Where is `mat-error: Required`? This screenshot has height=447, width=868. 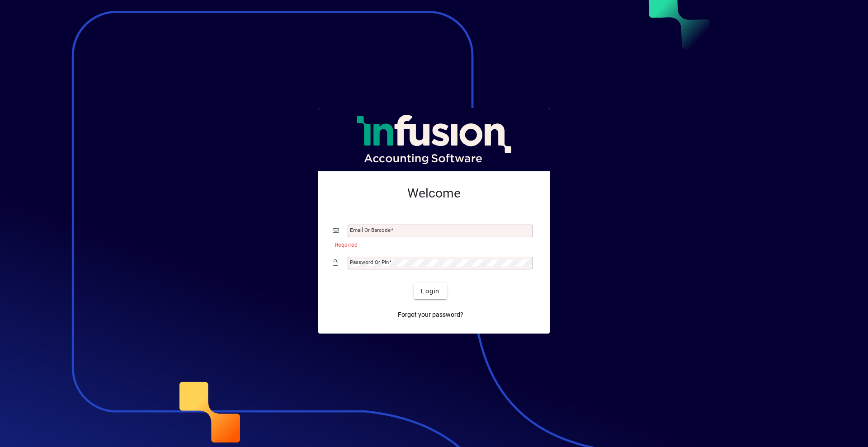
mat-error: Required is located at coordinates (431, 244).